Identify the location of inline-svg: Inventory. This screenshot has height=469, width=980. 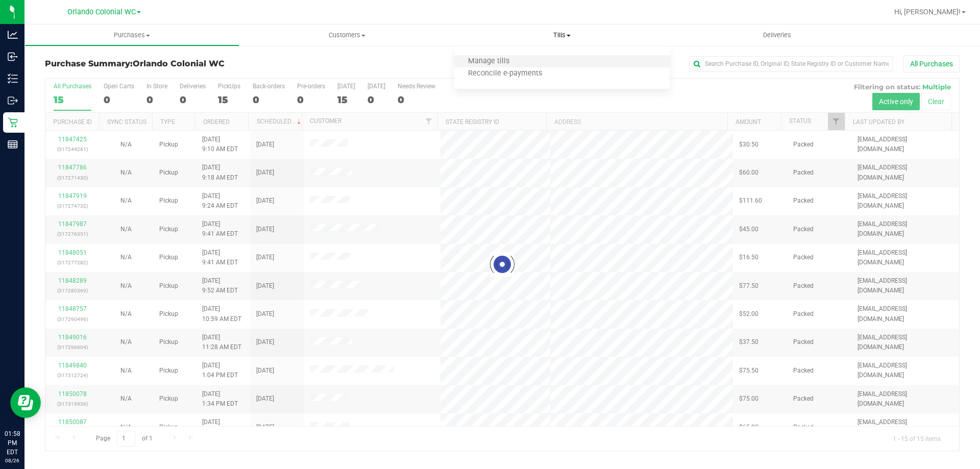
(13, 79).